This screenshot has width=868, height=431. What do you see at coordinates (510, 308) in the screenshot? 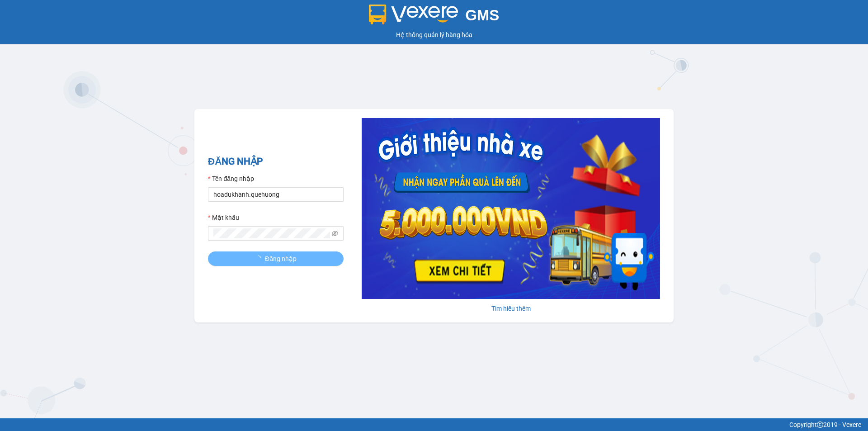
I see `div: Tìm hiểu thêm` at bounding box center [510, 308].